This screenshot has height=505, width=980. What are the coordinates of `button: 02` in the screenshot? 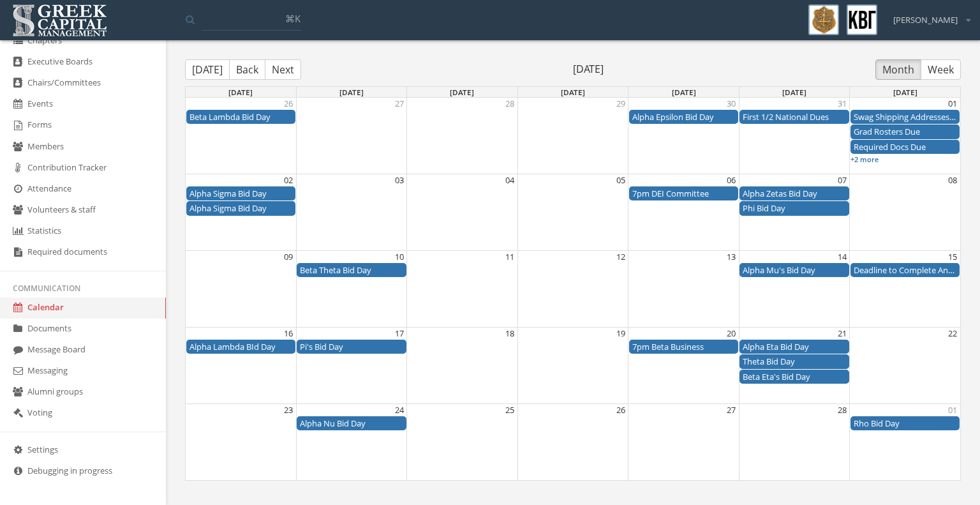 It's located at (288, 180).